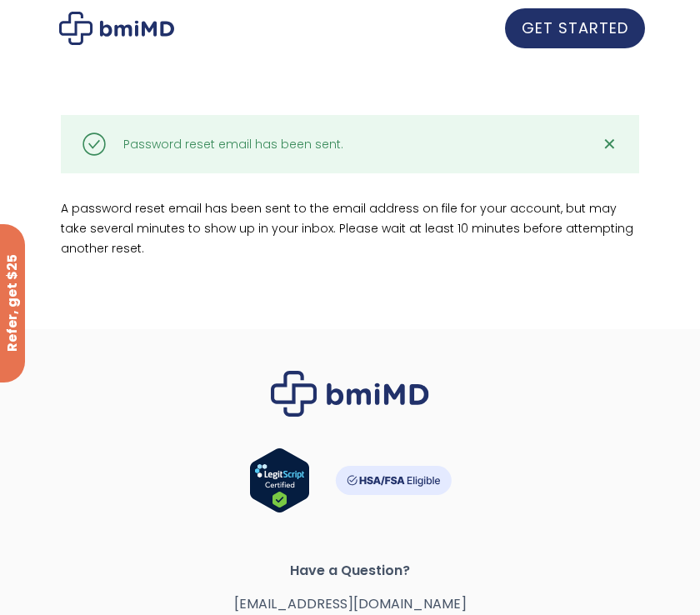  What do you see at coordinates (350, 393) in the screenshot?
I see `img: Brand Logo` at bounding box center [350, 393].